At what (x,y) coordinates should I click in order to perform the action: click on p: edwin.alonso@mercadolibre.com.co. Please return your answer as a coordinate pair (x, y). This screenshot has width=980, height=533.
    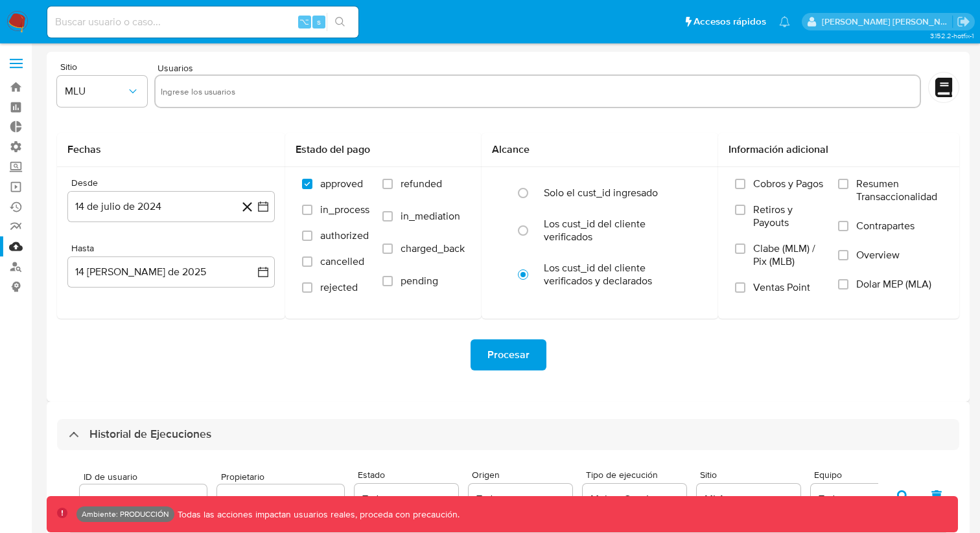
    Looking at the image, I should click on (888, 21).